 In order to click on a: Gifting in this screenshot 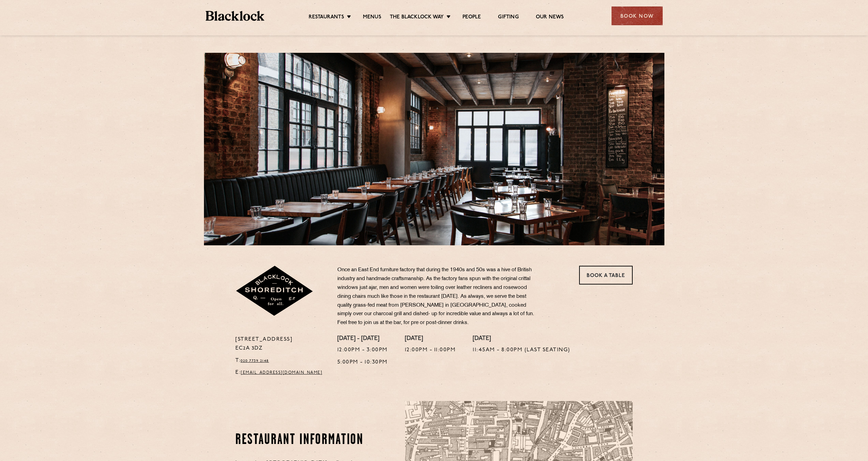, I will do `click(508, 18)`.